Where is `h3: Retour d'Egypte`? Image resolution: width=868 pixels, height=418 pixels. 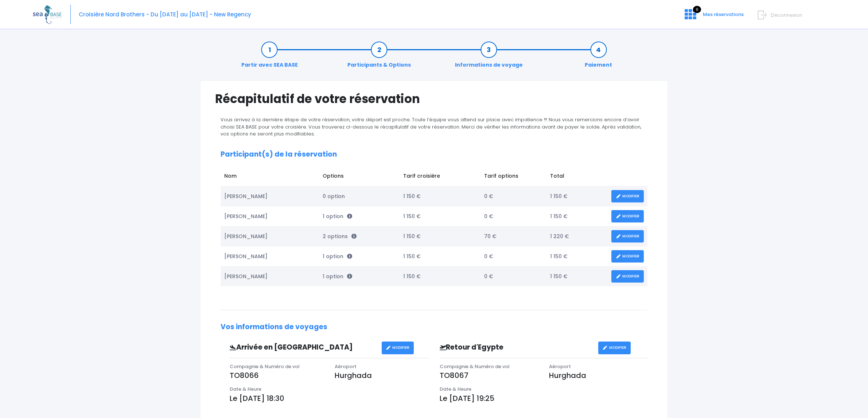 h3: Retour d'Egypte is located at coordinates (516, 348).